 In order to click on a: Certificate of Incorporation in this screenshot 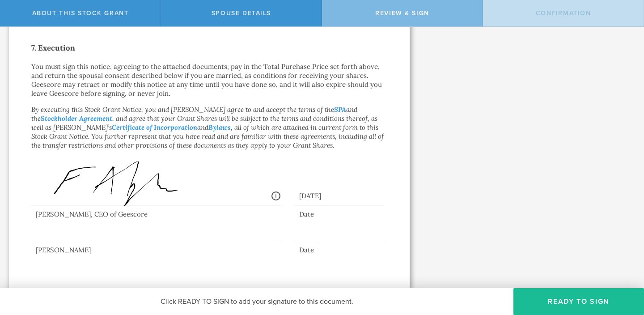, I will do `click(154, 127)`.